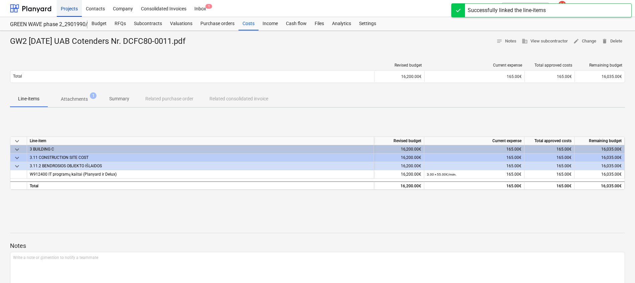  What do you see at coordinates (270, 24) in the screenshot?
I see `div: Income` at bounding box center [270, 24].